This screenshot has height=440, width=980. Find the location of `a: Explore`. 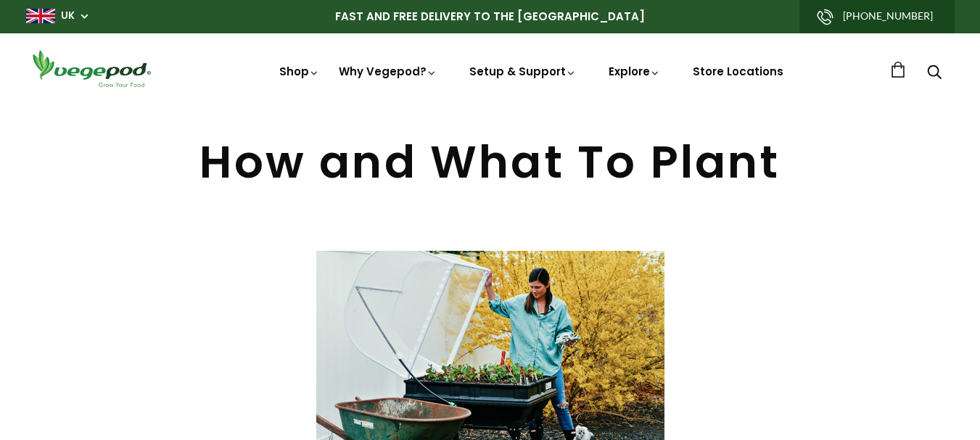

a: Explore is located at coordinates (634, 71).